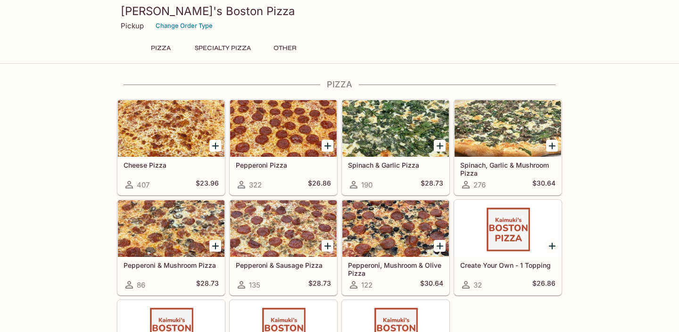 The image size is (679, 332). I want to click on span: 122, so click(367, 285).